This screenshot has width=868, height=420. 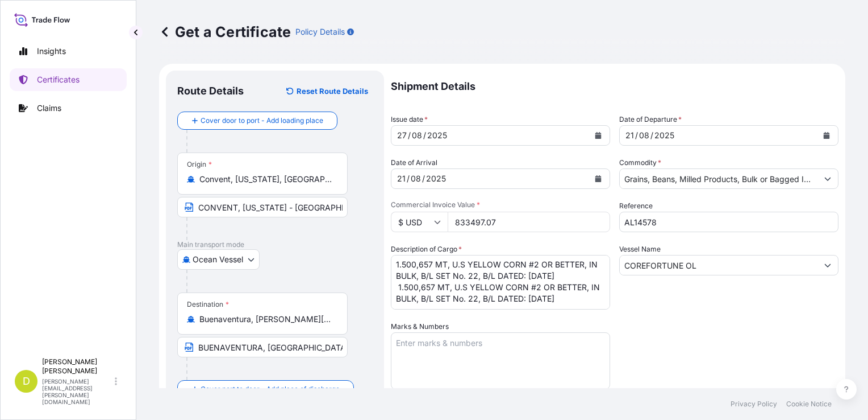 I want to click on p: Cookie Notice, so click(x=810, y=404).